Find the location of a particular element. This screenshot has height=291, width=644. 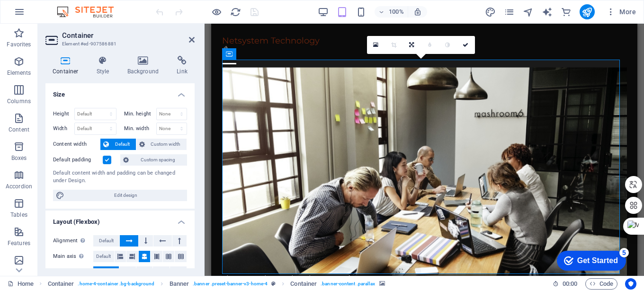

p: Accordion is located at coordinates (19, 187).